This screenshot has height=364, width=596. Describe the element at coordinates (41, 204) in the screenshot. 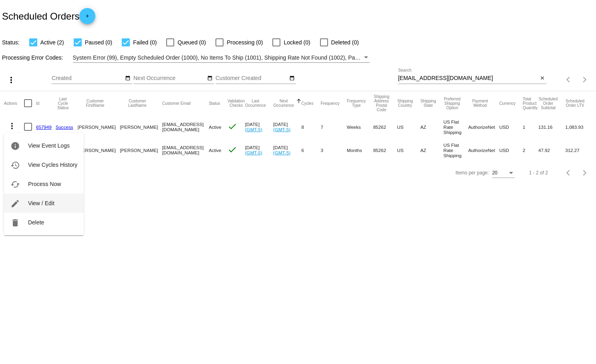

I see `span: View / Edit` at that location.